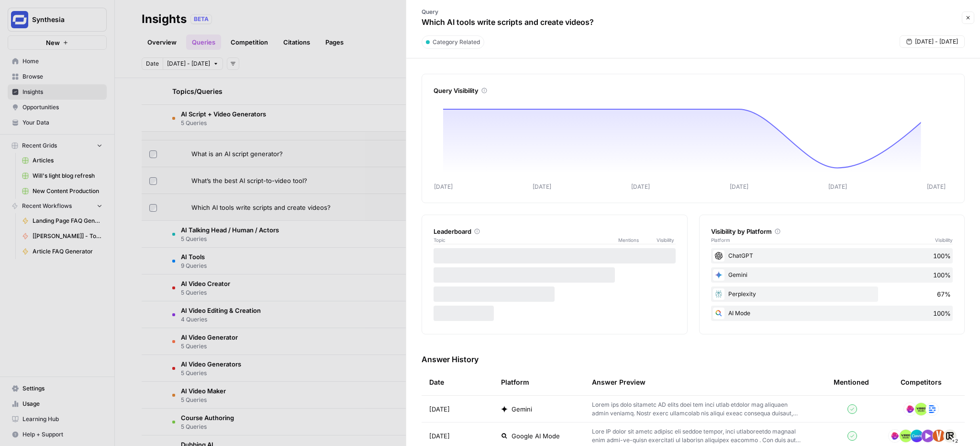 The image size is (980, 446). Describe the element at coordinates (554, 231) in the screenshot. I see `div: Leaderboard` at that location.